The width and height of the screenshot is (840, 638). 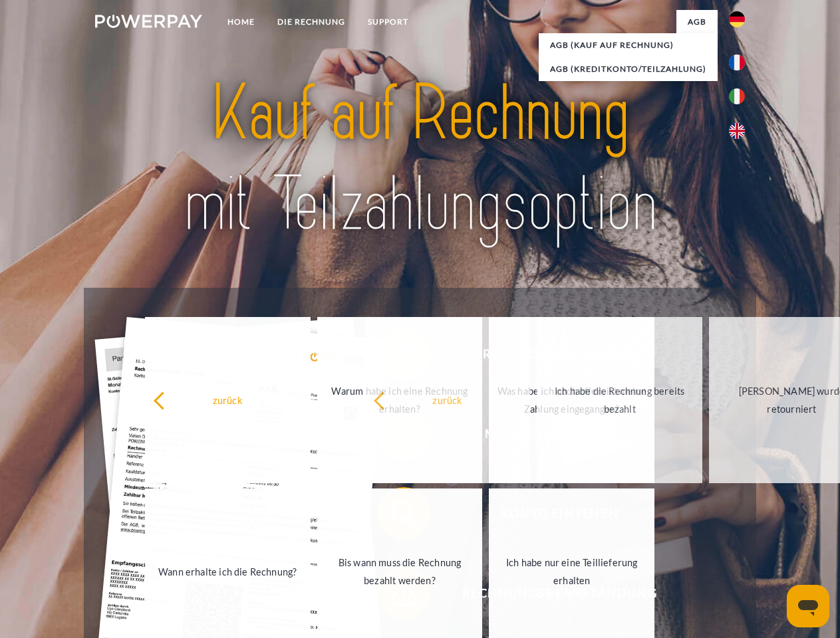 What do you see at coordinates (387, 22) in the screenshot?
I see `a: SUPPORT` at bounding box center [387, 22].